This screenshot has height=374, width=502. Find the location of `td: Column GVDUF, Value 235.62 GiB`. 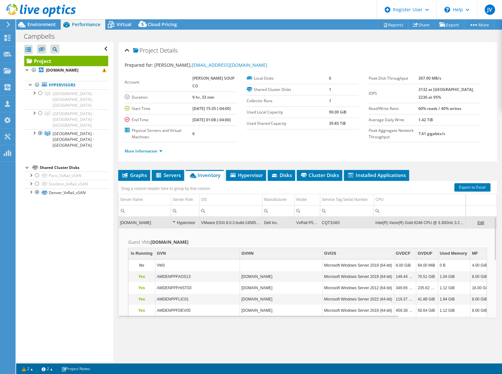

td: Column GVDUF, Value 235.62 GiB is located at coordinates (427, 288).